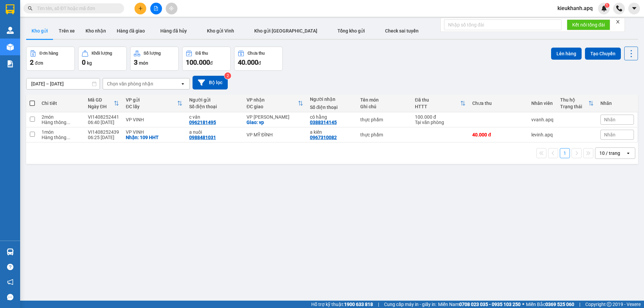 This screenshot has height=308, width=644. I want to click on button: Số lượng3món, so click(154, 59).